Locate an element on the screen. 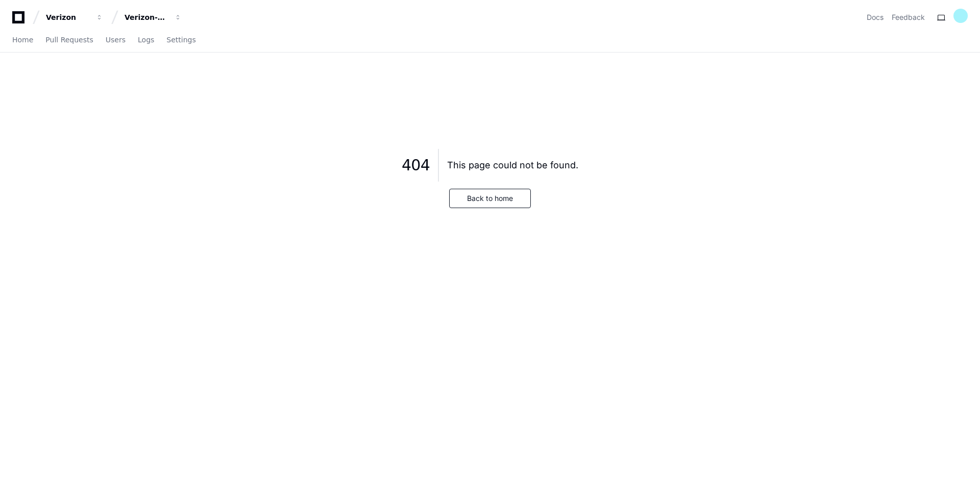  button: Verizon is located at coordinates (75, 18).